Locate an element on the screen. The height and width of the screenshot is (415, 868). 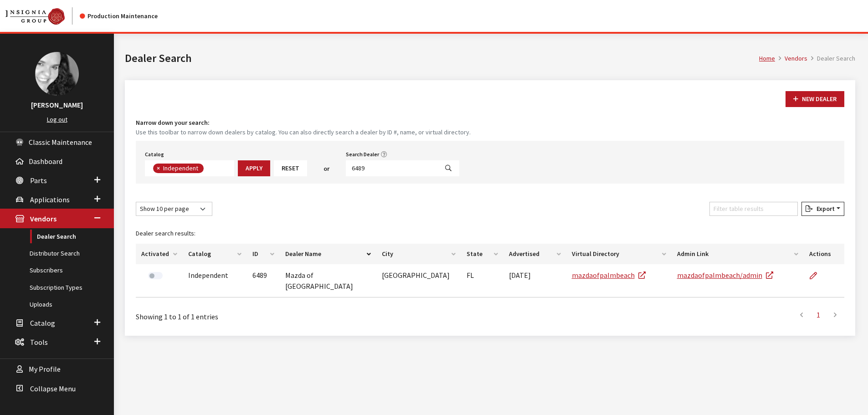
span: or is located at coordinates (326, 168).